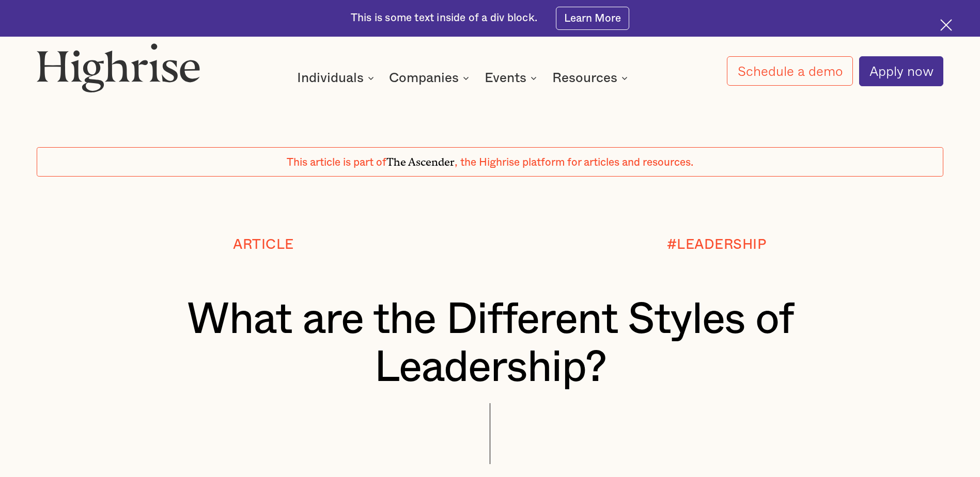 The width and height of the screenshot is (980, 477). What do you see at coordinates (901, 71) in the screenshot?
I see `a: Apply now` at bounding box center [901, 71].